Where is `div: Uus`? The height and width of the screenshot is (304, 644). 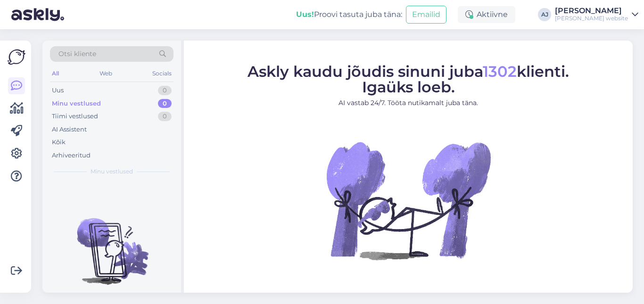 div: Uus is located at coordinates (58, 90).